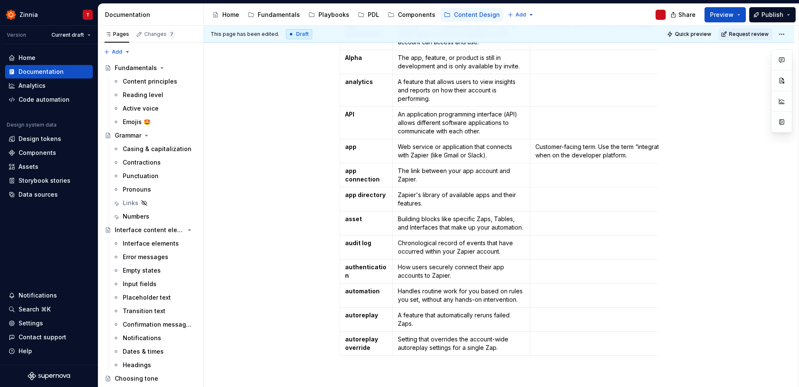  Describe the element at coordinates (49, 72) in the screenshot. I see `a: Documentation` at that location.